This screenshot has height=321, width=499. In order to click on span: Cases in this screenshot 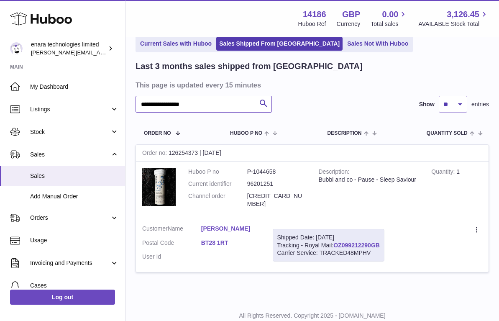, I will do `click(74, 285)`.